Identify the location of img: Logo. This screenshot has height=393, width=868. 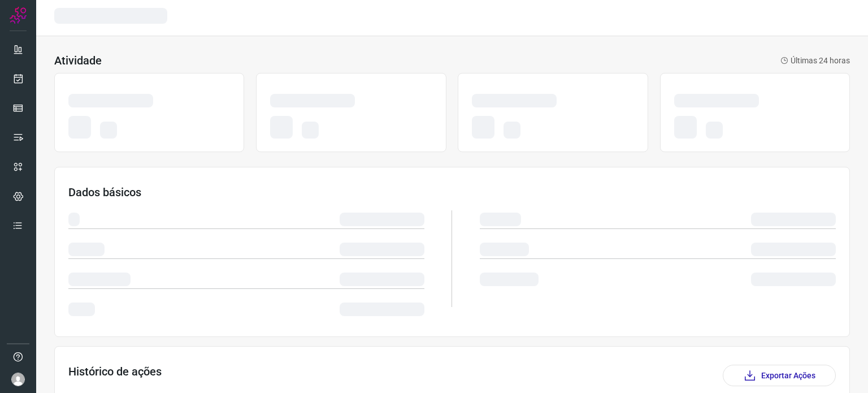
(18, 15).